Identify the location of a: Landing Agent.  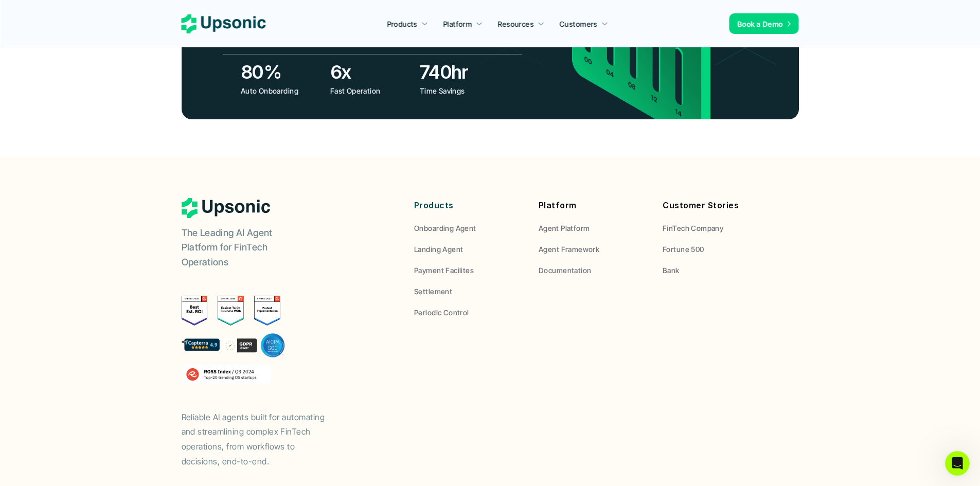
(469, 249).